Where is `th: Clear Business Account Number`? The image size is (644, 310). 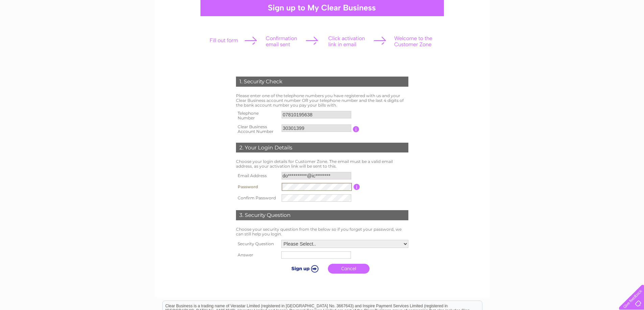
th: Clear Business Account Number is located at coordinates (257, 129).